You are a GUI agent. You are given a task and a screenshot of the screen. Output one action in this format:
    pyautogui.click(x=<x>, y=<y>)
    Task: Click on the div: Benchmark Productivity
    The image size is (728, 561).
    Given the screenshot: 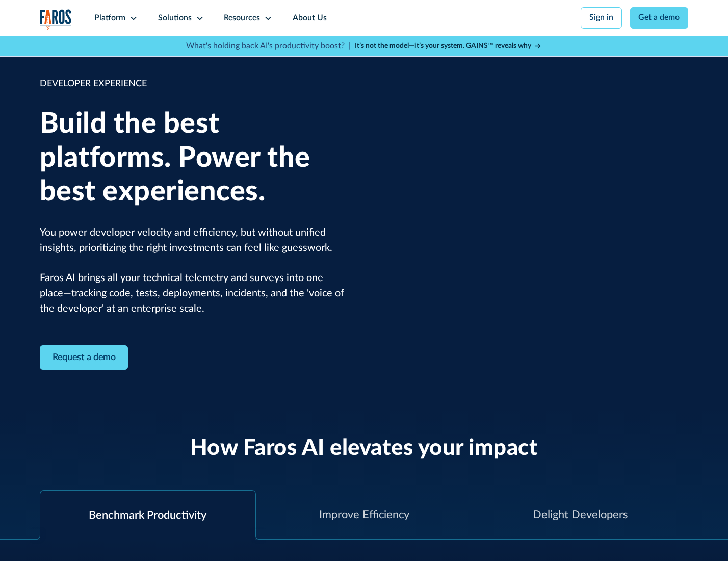 What is the action you would take?
    pyautogui.click(x=147, y=515)
    